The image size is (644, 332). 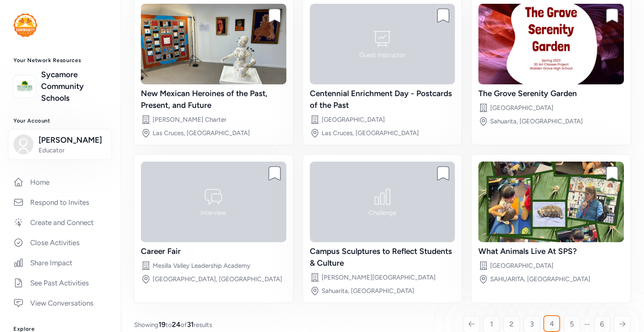 What do you see at coordinates (383, 55) in the screenshot?
I see `div: Guest Instructor` at bounding box center [383, 55].